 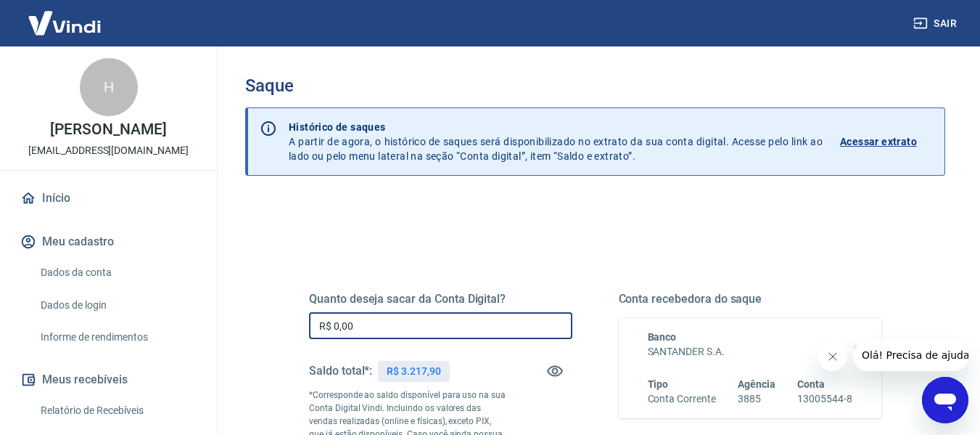 I want to click on button: Meus recebíveis, so click(x=108, y=379).